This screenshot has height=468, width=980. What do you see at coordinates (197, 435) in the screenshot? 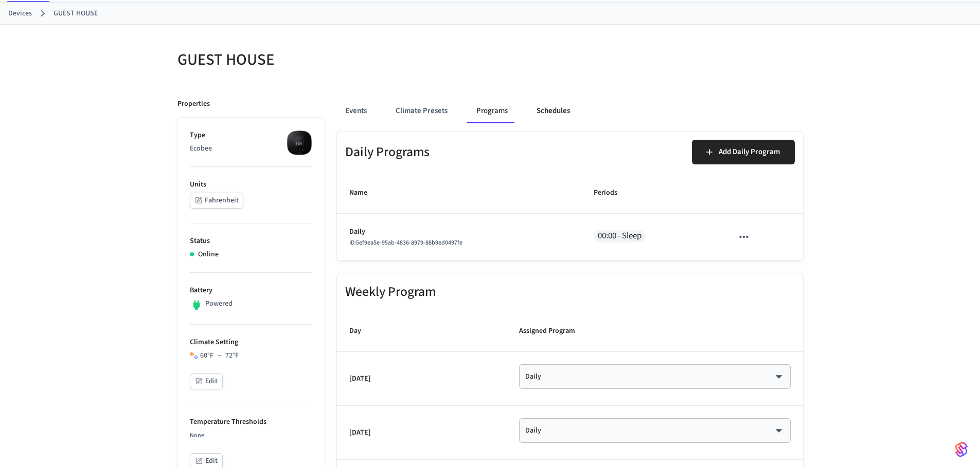
I see `span: None` at bounding box center [197, 435].